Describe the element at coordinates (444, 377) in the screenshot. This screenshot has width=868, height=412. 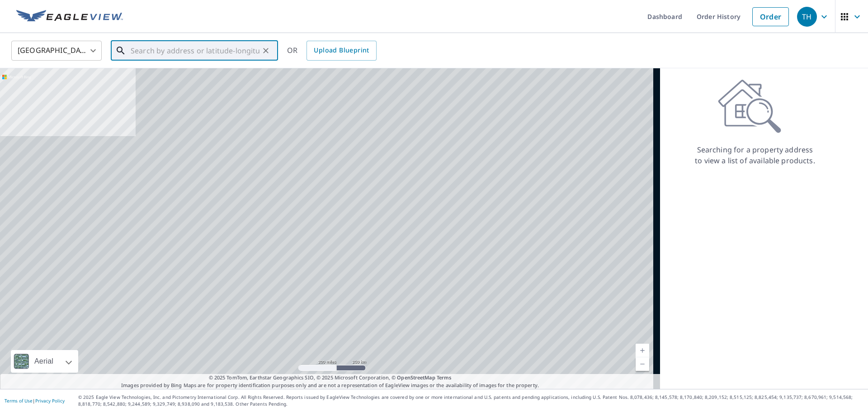
I see `a: Terms` at that location.